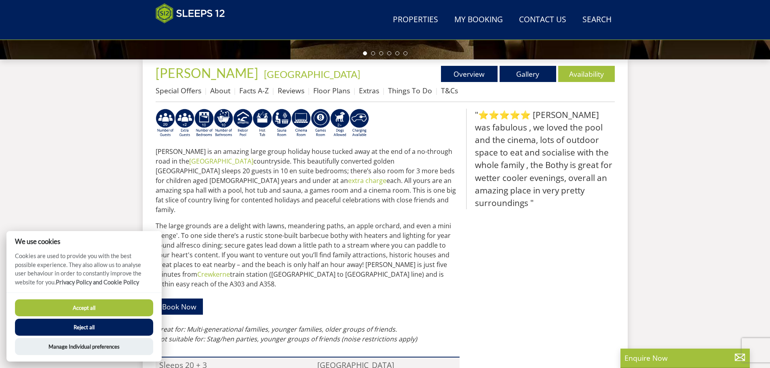 The width and height of the screenshot is (770, 368). Describe the element at coordinates (84, 327) in the screenshot. I see `button: Reject all` at that location.